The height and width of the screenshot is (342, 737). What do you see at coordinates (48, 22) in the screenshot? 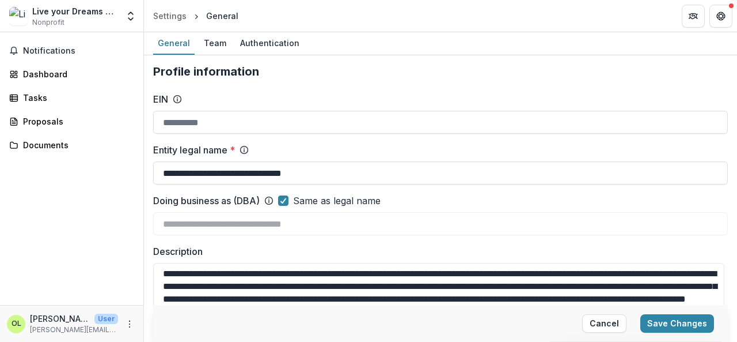
I see `span: Nonprofit` at bounding box center [48, 22].